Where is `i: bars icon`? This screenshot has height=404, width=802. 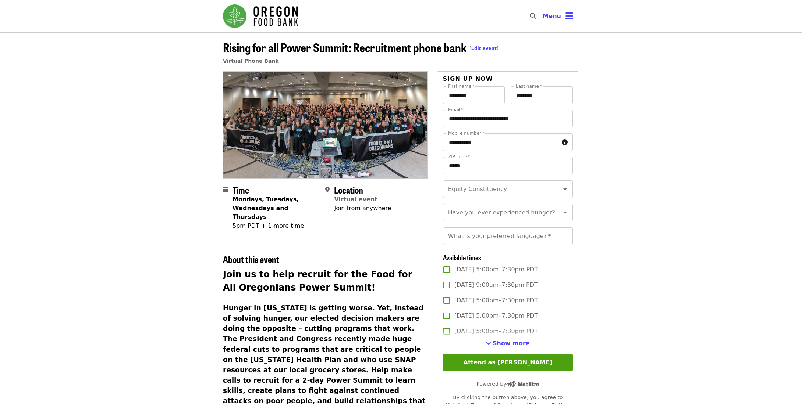 i: bars icon is located at coordinates (569, 16).